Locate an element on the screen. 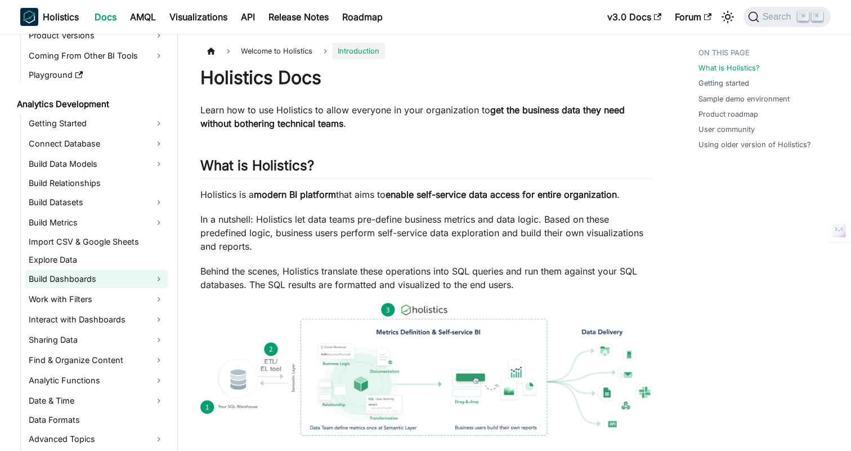  strong: modern BI platform is located at coordinates (295, 194).